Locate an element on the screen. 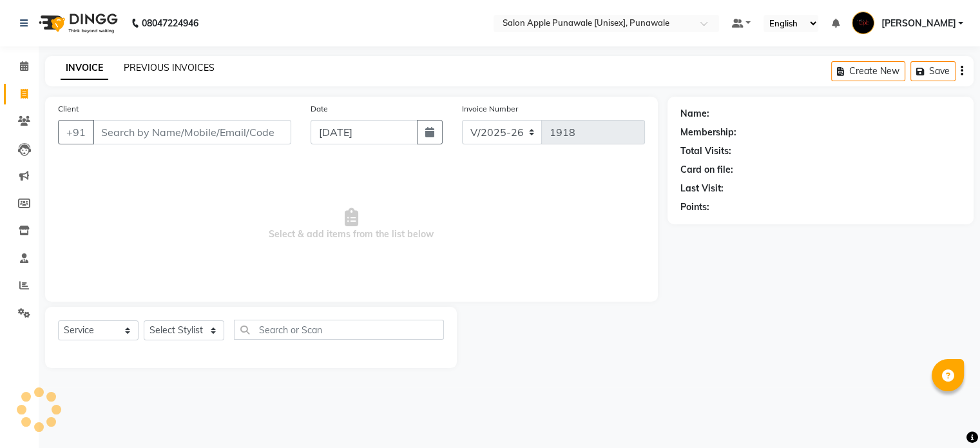 The image size is (980, 448). a: PREVIOUS INVOICES is located at coordinates (169, 68).